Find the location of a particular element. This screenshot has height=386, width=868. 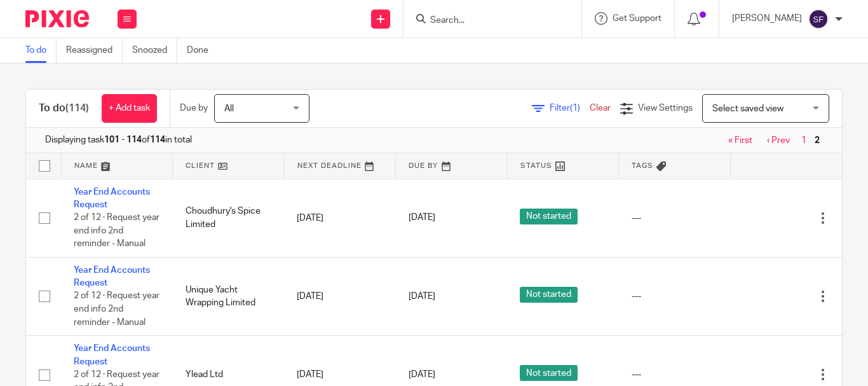

span: 2 is located at coordinates (817, 141).